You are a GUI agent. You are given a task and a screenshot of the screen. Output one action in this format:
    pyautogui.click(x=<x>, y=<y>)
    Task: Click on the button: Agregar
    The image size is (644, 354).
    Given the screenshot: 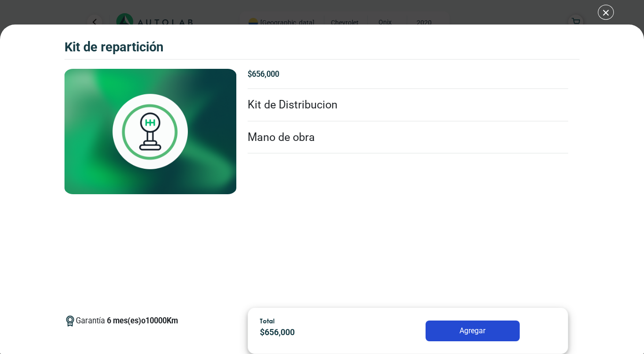 What is the action you would take?
    pyautogui.click(x=473, y=331)
    